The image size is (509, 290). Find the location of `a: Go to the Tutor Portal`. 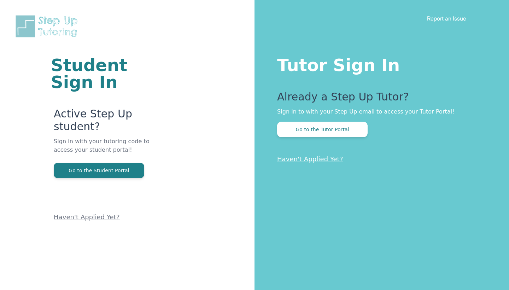

a: Go to the Tutor Portal is located at coordinates (322, 129).